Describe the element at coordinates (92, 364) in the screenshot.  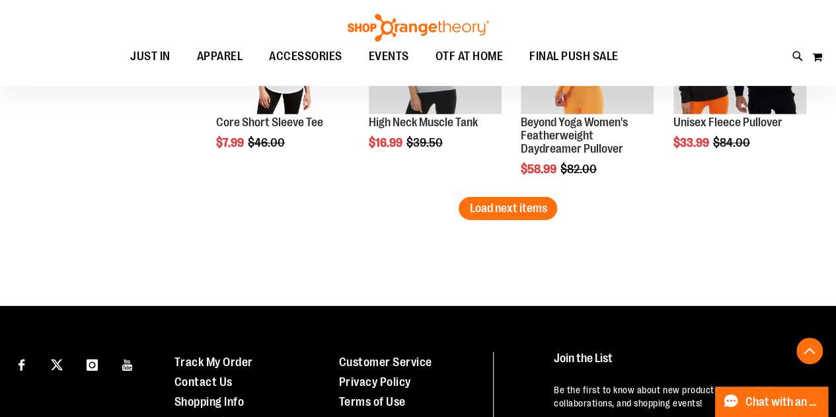
I see `a: Visit our Instagram page` at that location.